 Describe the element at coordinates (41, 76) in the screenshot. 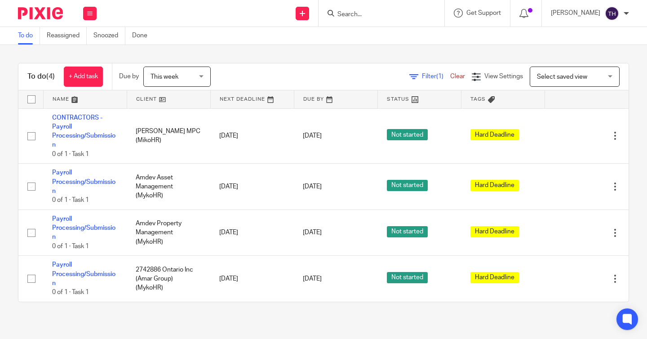

I see `h1: To do` at that location.